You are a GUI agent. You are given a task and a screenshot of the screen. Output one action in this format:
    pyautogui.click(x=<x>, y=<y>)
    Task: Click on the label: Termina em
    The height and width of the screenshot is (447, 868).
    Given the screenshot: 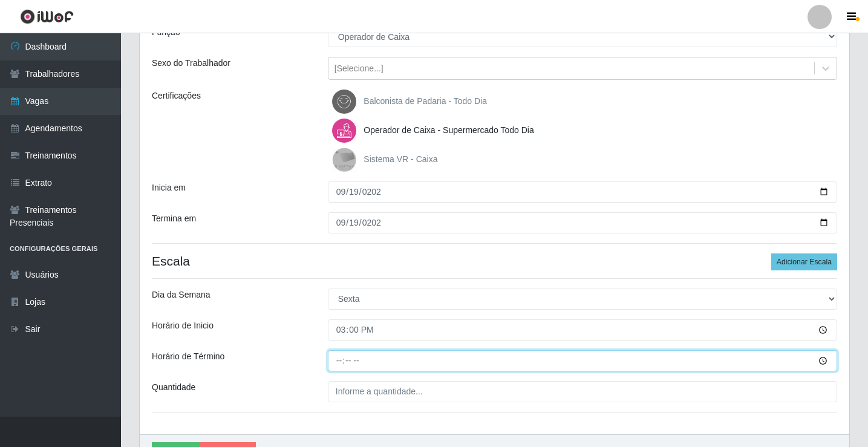 What is the action you would take?
    pyautogui.click(x=173, y=218)
    